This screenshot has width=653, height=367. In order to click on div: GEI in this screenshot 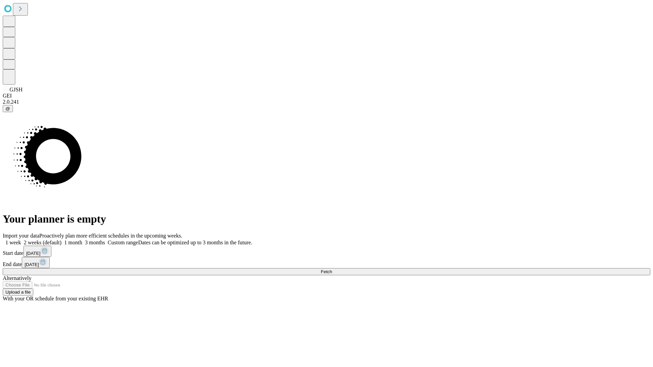, I will do `click(327, 96)`.